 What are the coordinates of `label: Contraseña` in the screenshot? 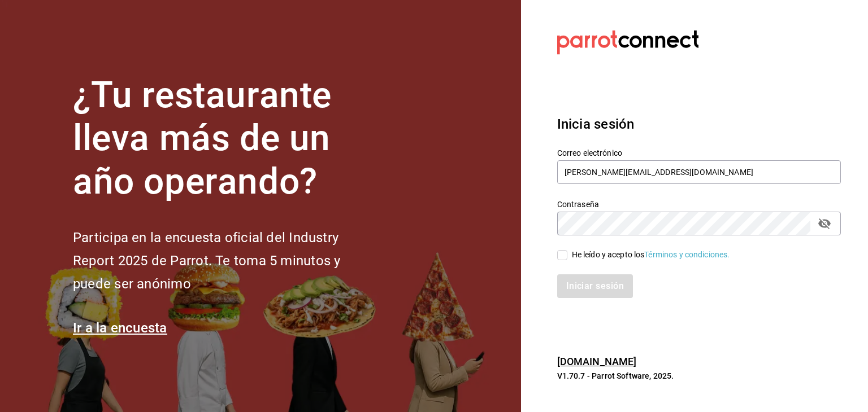 It's located at (699, 204).